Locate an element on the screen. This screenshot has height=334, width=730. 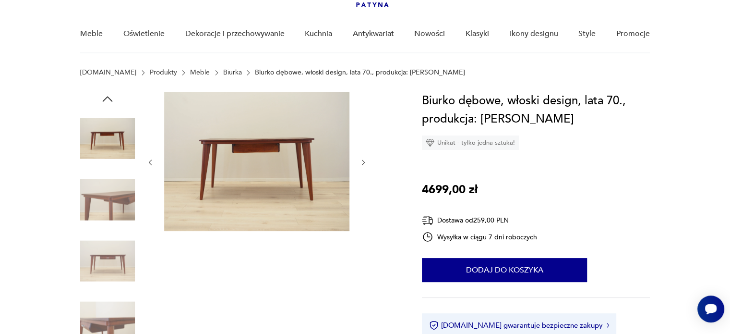
a: Oświetlenie is located at coordinates (144, 34).